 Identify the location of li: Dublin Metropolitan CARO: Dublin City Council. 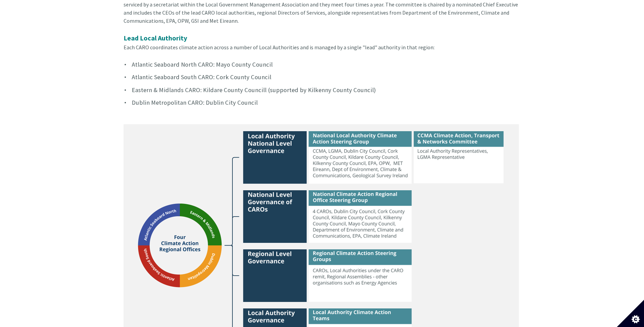
(322, 102).